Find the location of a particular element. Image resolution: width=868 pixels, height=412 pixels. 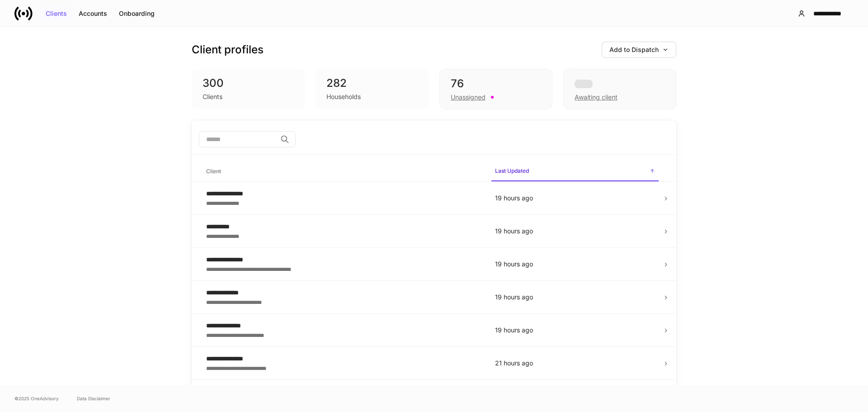

div: 76Unassigned is located at coordinates (496, 89).